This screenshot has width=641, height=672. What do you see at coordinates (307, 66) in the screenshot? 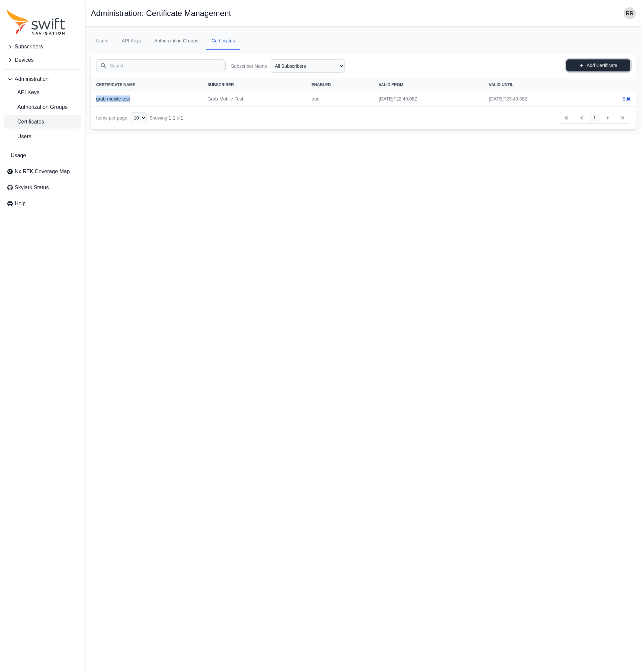
I see `select: Subscriber` at bounding box center [307, 66].